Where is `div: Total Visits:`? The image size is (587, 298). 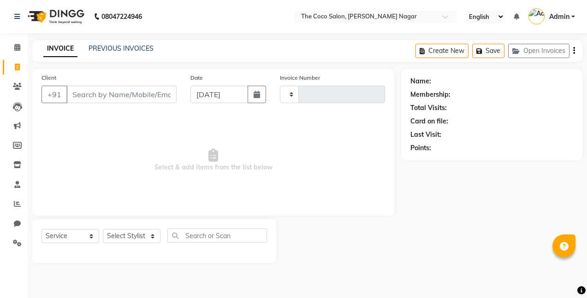 div: Total Visits: is located at coordinates (428, 108).